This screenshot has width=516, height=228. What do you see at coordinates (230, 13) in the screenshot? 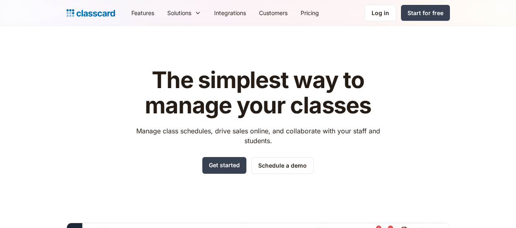
I see `a: Integrations` at bounding box center [230, 13].